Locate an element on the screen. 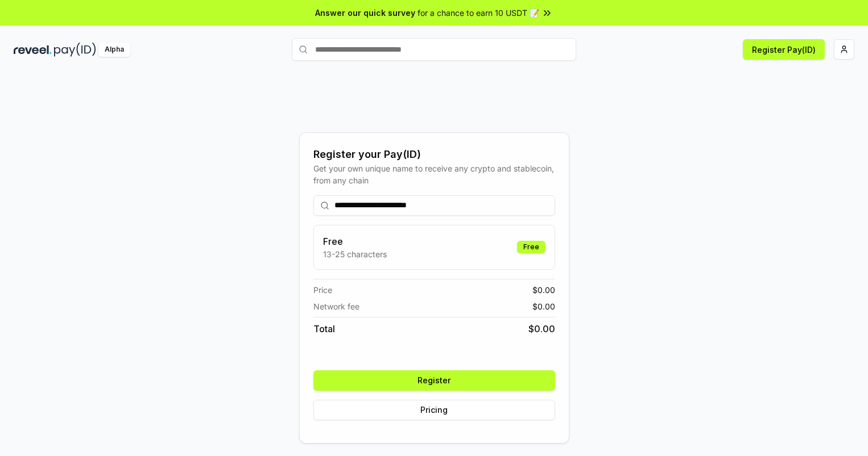  h3: Free is located at coordinates (355, 242).